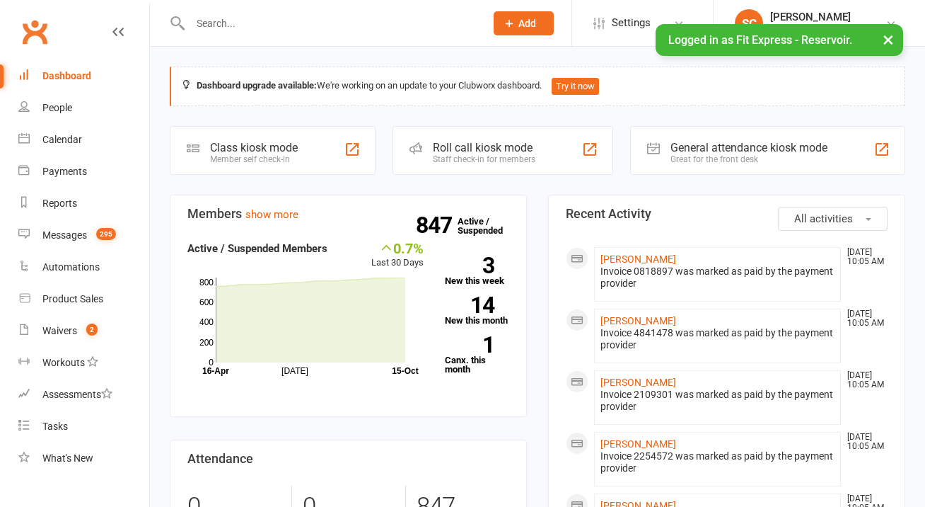 The height and width of the screenshot is (507, 925). What do you see at coordinates (83, 139) in the screenshot?
I see `a: Calendar` at bounding box center [83, 139].